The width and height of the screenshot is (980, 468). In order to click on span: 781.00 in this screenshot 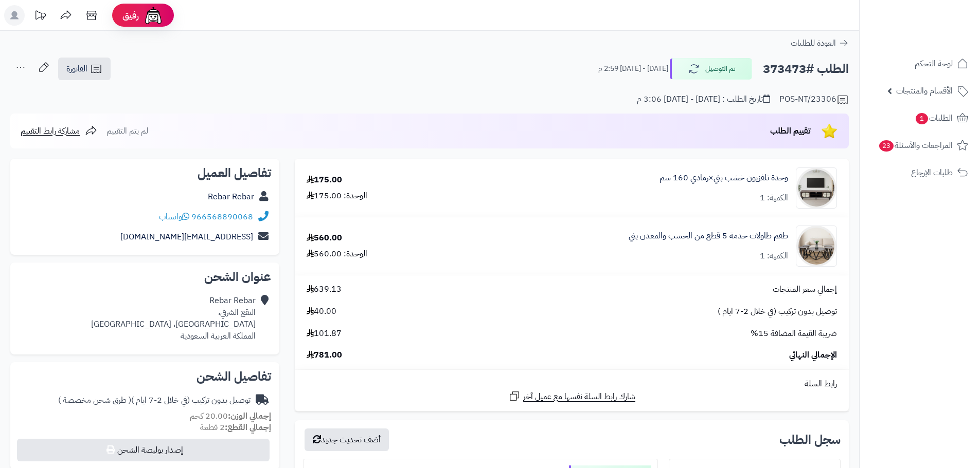, I will do `click(324, 355)`.